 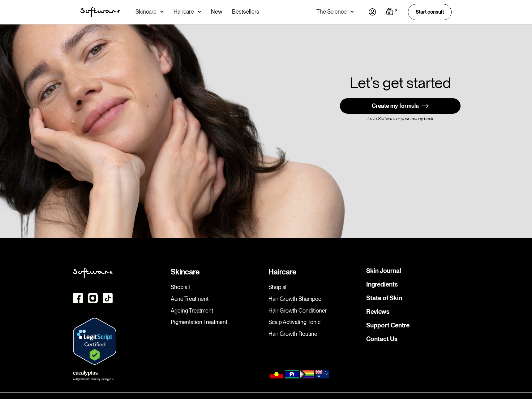 I want to click on a: Scalp Activating Tonic, so click(x=315, y=322).